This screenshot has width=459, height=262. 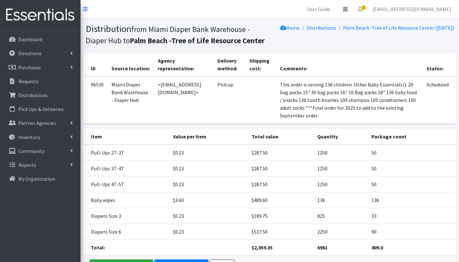 I want to click on td: 33, so click(x=412, y=216).